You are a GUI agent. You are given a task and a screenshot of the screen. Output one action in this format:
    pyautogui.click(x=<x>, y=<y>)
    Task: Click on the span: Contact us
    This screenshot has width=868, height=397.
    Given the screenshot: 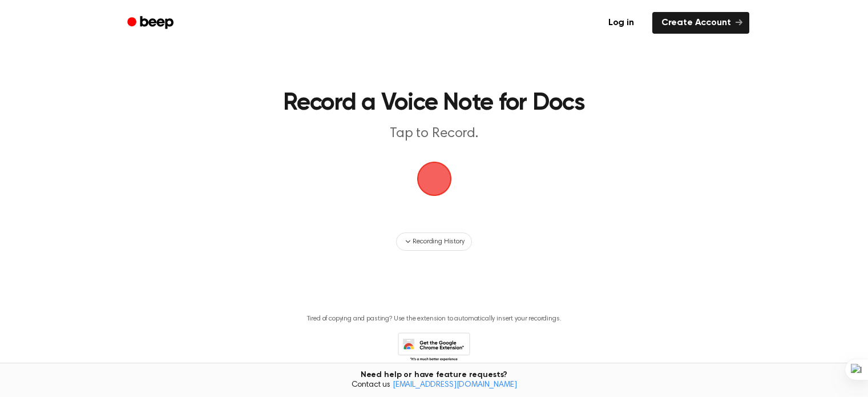 What is the action you would take?
    pyautogui.click(x=434, y=386)
    